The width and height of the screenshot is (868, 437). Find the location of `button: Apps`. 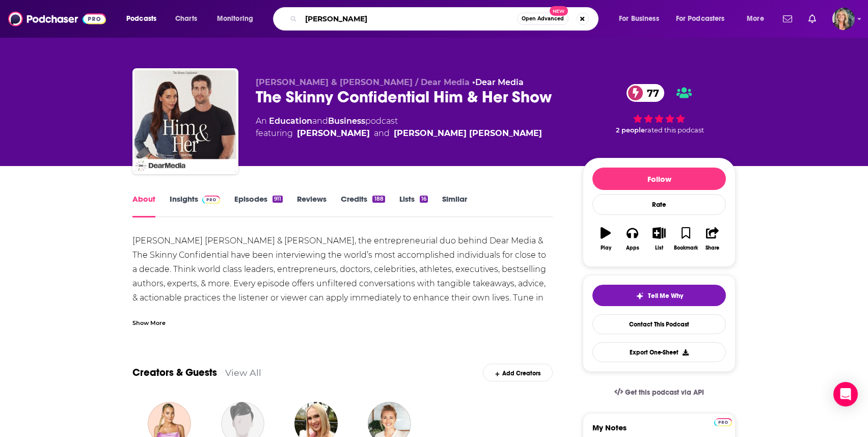

button: Apps is located at coordinates (633, 238).